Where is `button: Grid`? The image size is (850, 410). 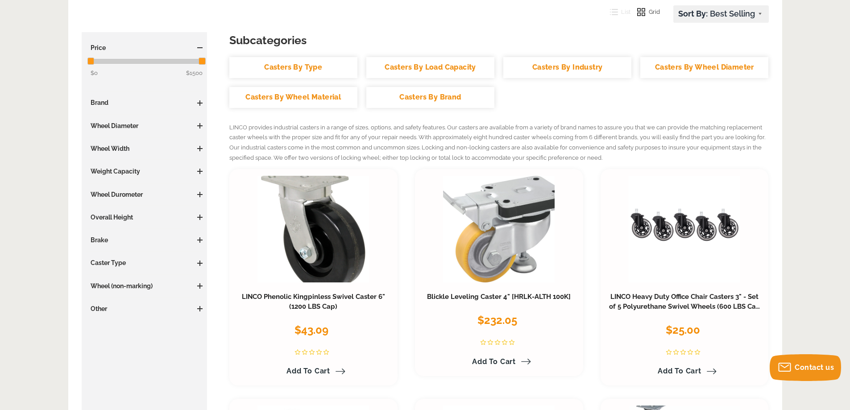 button: Grid is located at coordinates (645, 12).